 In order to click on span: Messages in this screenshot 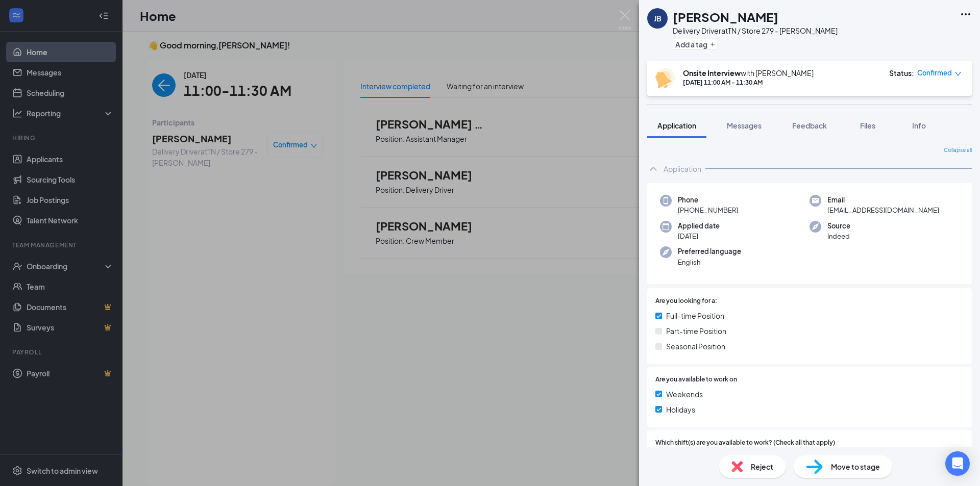, I will do `click(744, 125)`.